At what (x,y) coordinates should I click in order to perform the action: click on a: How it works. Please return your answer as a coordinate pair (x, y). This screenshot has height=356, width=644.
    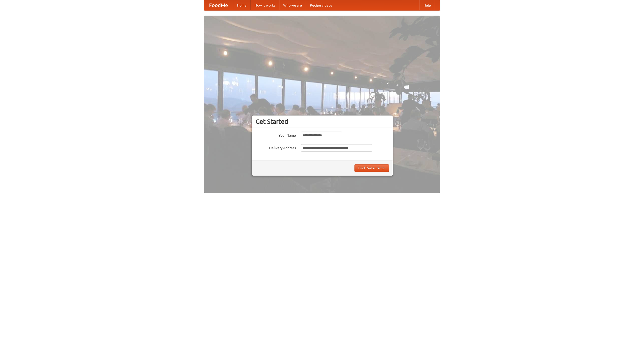
    Looking at the image, I should click on (265, 6).